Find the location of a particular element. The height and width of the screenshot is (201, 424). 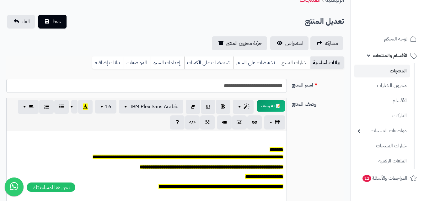

a: الملفات الرقمية is located at coordinates (382, 161).